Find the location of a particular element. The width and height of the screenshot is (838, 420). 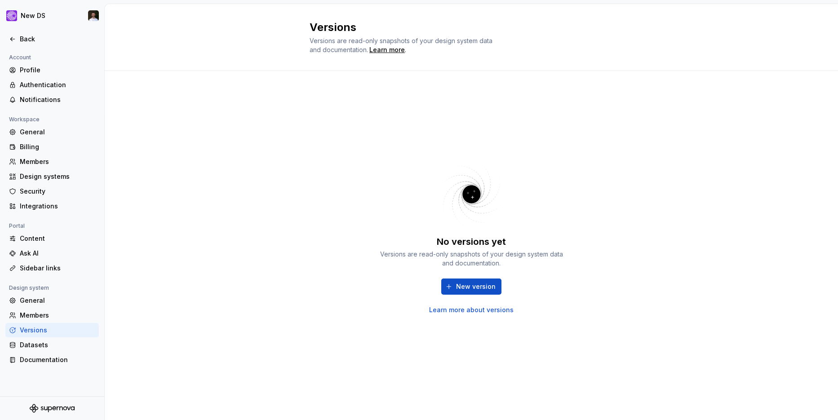

span: Versions are read-only snapshots of your design system data and documentation. is located at coordinates (401, 45).